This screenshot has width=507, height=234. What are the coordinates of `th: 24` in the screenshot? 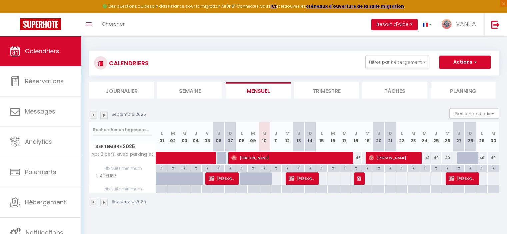 It's located at (424, 137).